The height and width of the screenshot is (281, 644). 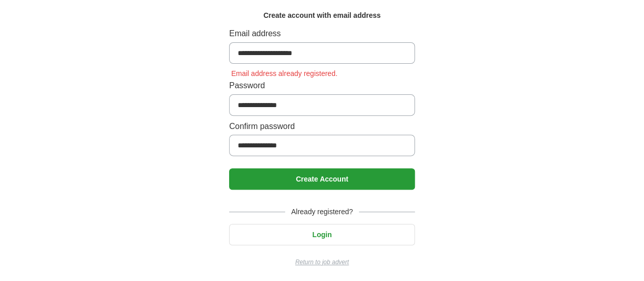 What do you see at coordinates (322, 126) in the screenshot?
I see `label: Confirm password` at bounding box center [322, 126].